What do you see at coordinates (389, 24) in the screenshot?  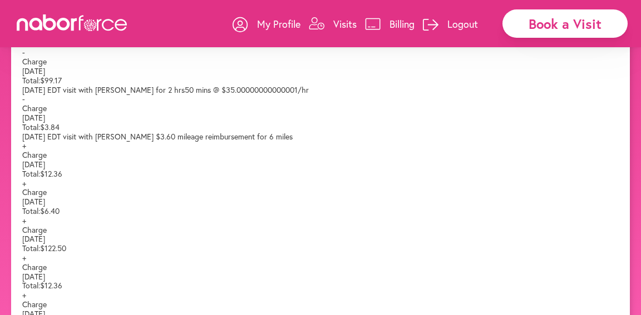 I see `a: Billing` at bounding box center [389, 24].